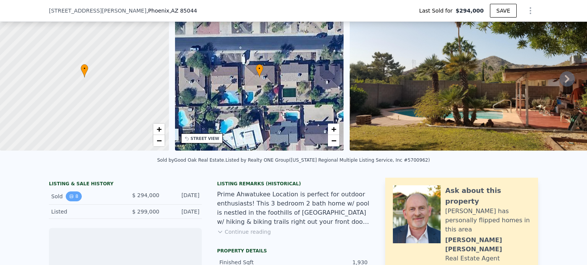 The image size is (587, 265). Describe the element at coordinates (244, 232) in the screenshot. I see `button: Continue reading` at that location.